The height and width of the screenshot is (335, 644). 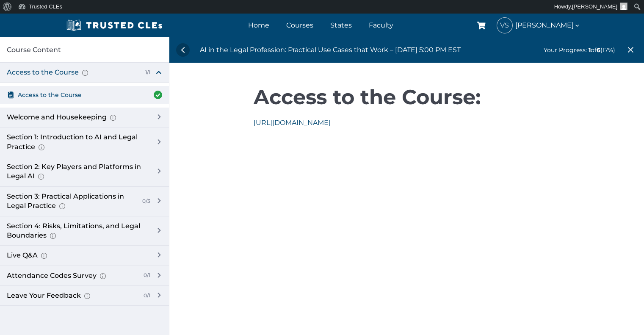 What do you see at coordinates (589, 50) in the screenshot?
I see `span: 1` at bounding box center [589, 50].